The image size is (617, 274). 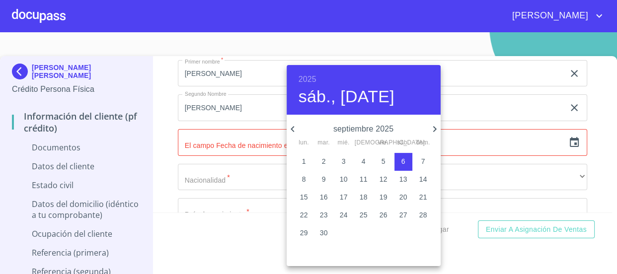 I want to click on p: 7, so click(x=424, y=162).